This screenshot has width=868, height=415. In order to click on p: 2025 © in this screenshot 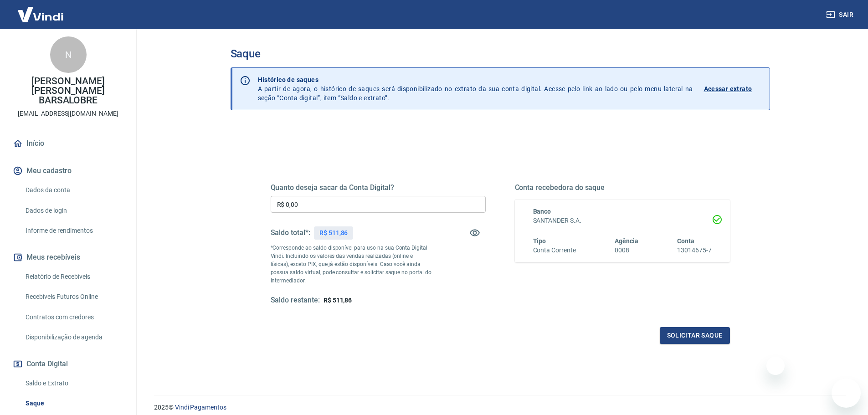, I will do `click(500, 407)`.